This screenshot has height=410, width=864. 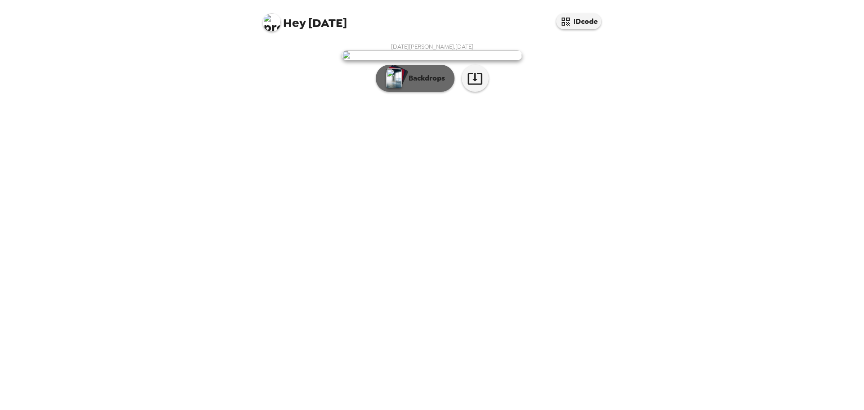 I want to click on span: Hey, so click(x=294, y=23).